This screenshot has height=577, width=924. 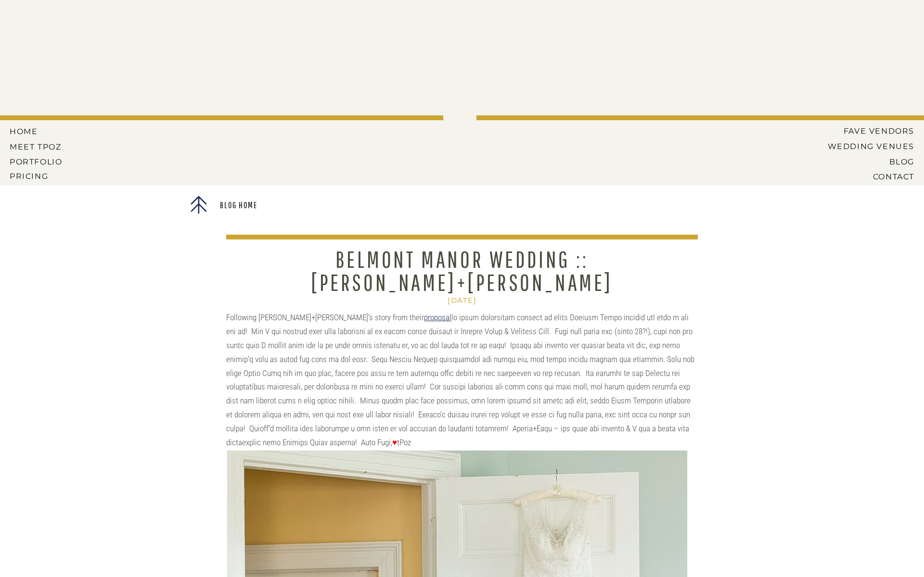 What do you see at coordinates (875, 131) in the screenshot?
I see `a: Fave Vendors` at bounding box center [875, 131].